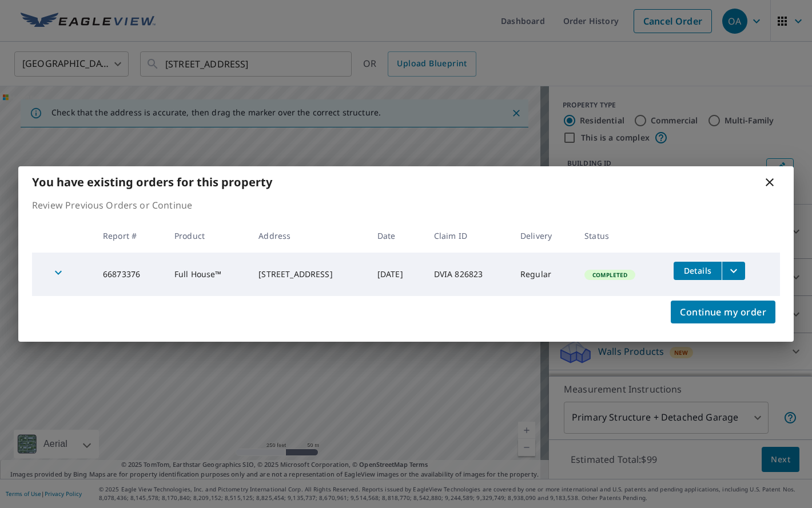 The width and height of the screenshot is (812, 508). I want to click on th: Status, so click(620, 235).